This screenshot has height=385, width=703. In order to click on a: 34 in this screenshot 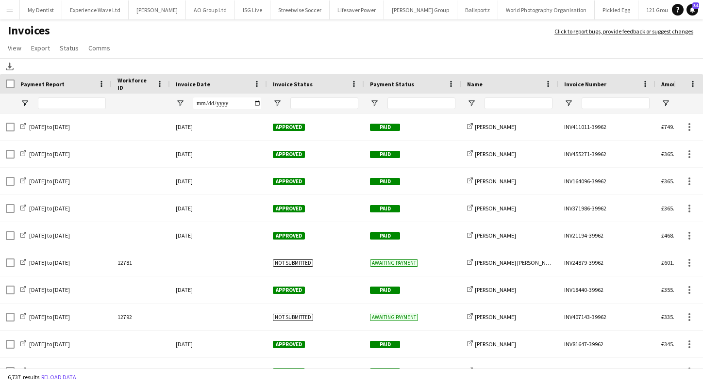, I will do `click(692, 10)`.